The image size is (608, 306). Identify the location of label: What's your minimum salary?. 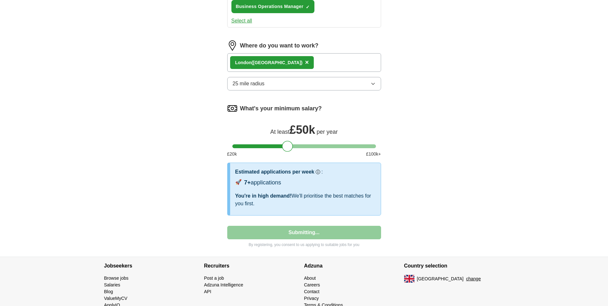
(281, 108).